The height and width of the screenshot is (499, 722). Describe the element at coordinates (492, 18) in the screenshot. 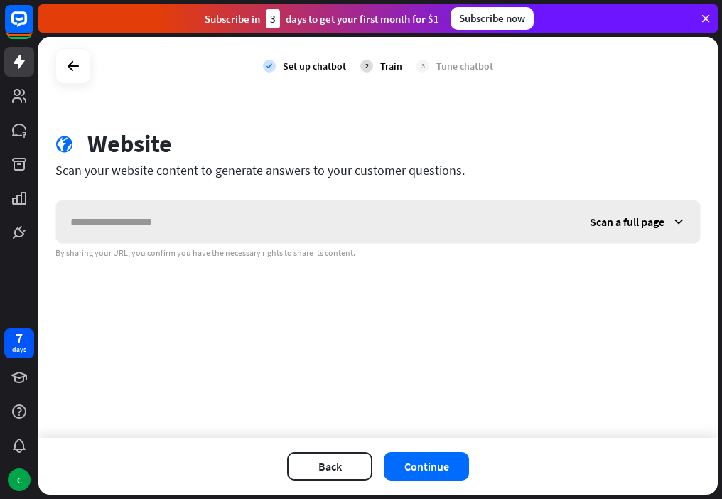

I see `div: Subscribe now` at that location.